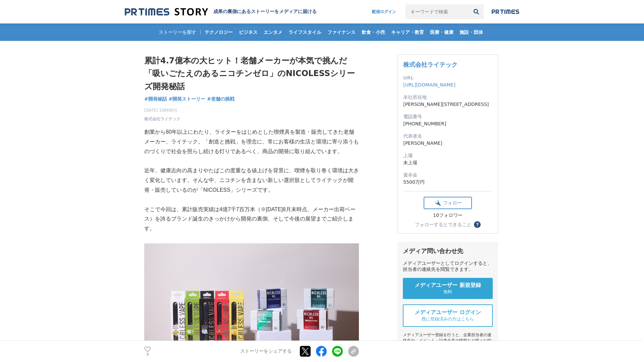 Image resolution: width=644 pixels, height=362 pixels. What do you see at coordinates (443, 225) in the screenshot?
I see `div: フォローするとできること` at bounding box center [443, 225].